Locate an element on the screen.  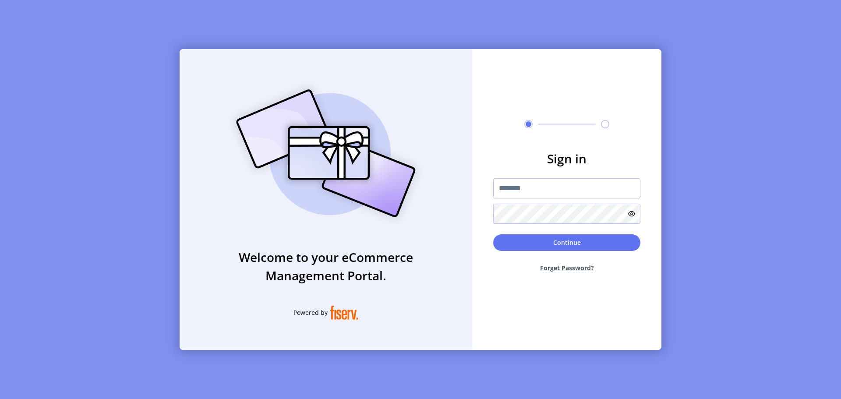
img: card_Illustration.svg is located at coordinates (326, 153).